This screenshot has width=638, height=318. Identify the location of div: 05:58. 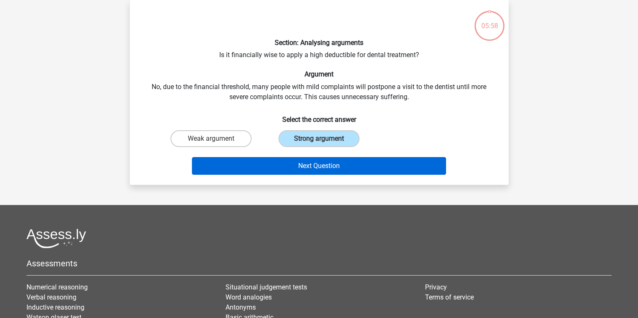
(489, 21).